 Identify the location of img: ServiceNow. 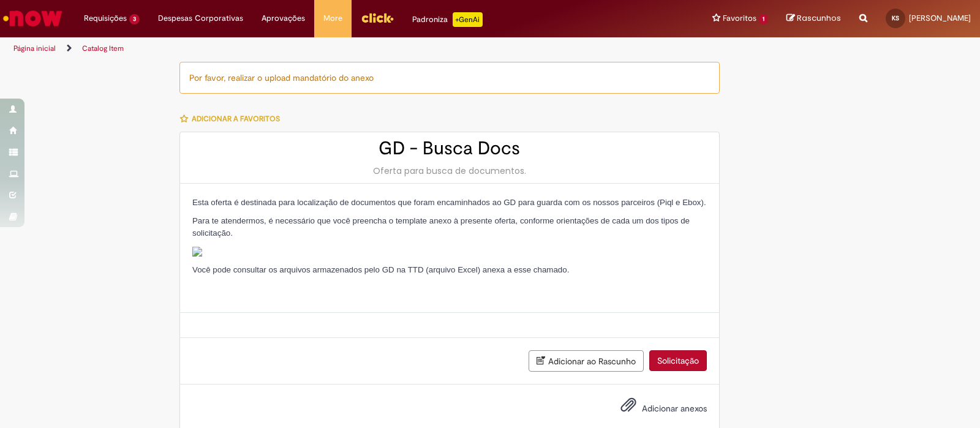
(32, 18).